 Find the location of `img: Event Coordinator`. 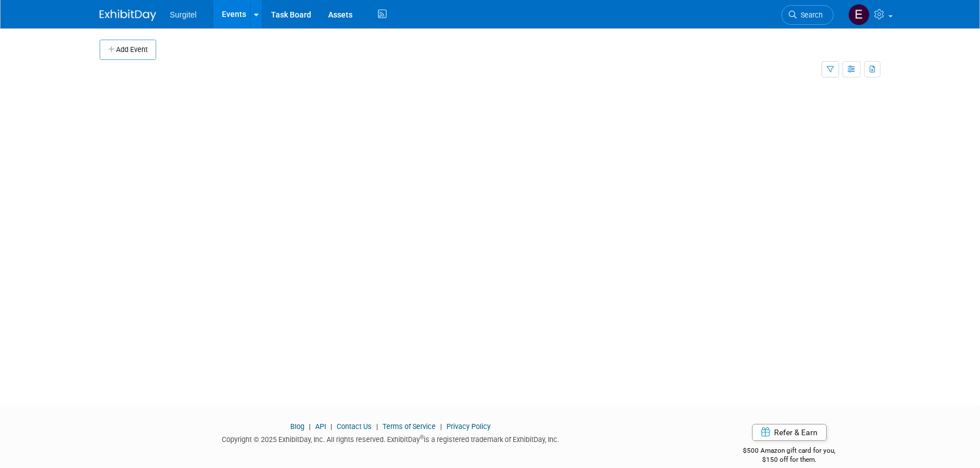

img: Event Coordinator is located at coordinates (859, 15).